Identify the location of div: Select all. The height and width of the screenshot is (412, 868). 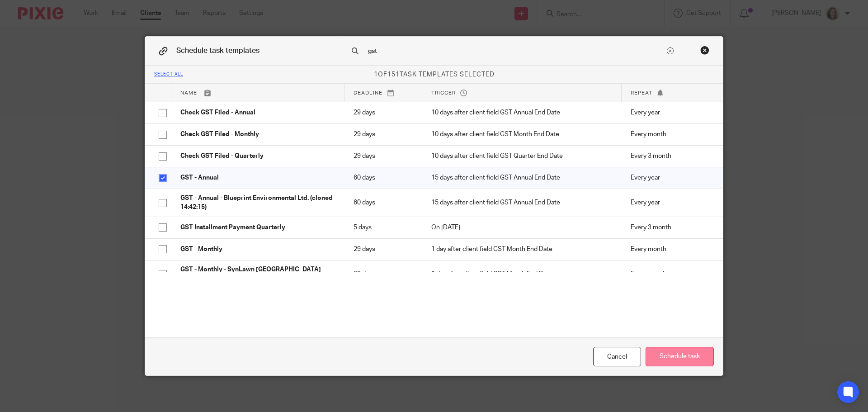
(168, 74).